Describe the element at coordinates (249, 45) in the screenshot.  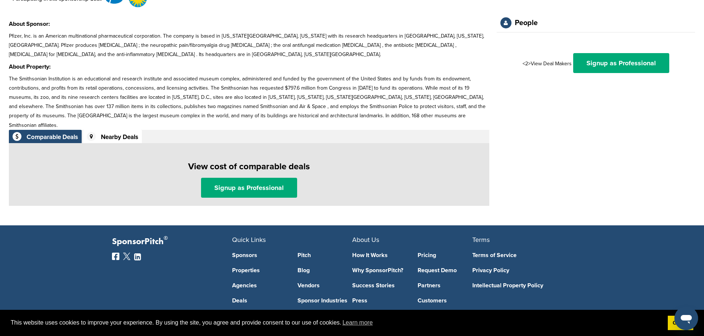
I see `p: Pfizer, Inc. is an American multinational pharmaceutical corporation. The company is based in [US...` at that location.